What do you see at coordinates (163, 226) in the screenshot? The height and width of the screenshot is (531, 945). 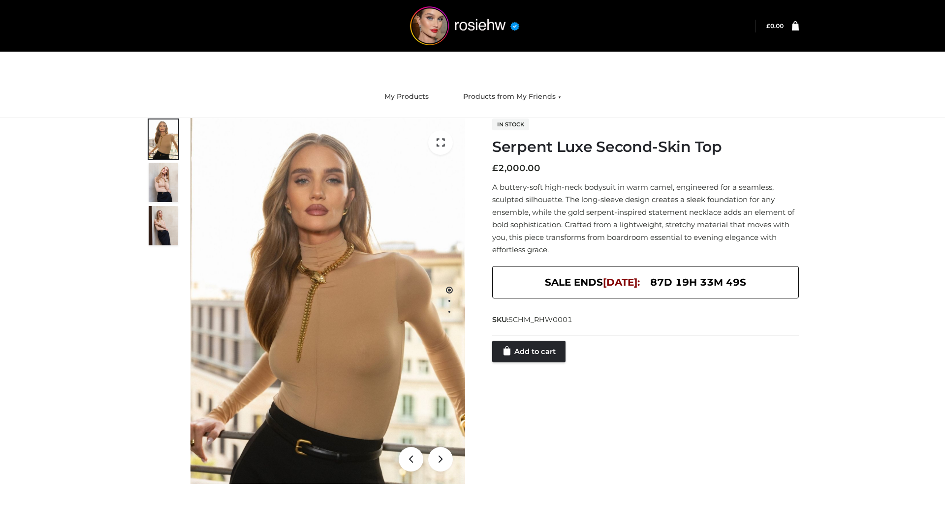 I see `img: Screenshot-2024-10-29-at-6.26.12%E2%80%AFPM.jpg` at bounding box center [163, 226].